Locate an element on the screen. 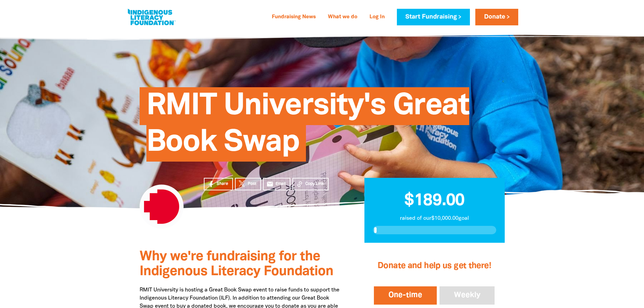 The height and width of the screenshot is (308, 644). button: Copy Link is located at coordinates (310, 184).